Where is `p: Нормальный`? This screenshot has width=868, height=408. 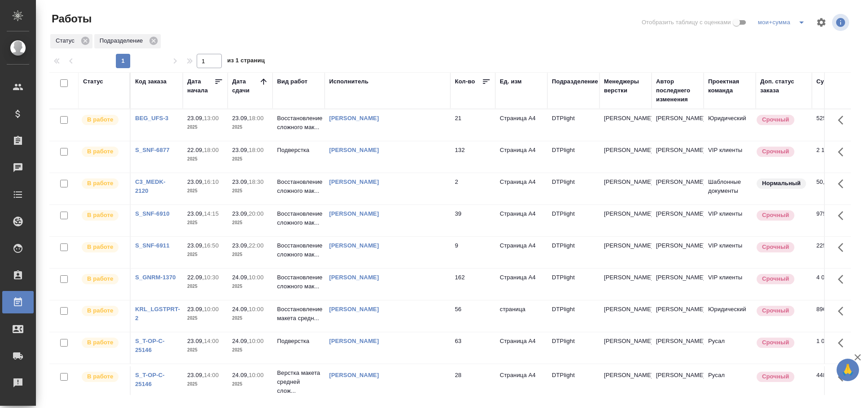
p: Нормальный is located at coordinates (782, 184).